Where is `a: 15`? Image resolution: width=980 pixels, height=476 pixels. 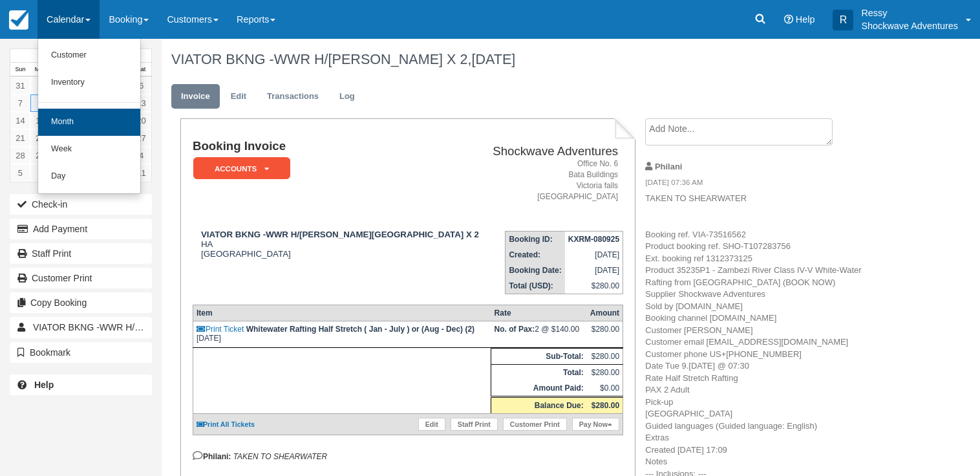
a: 15 is located at coordinates (40, 121).